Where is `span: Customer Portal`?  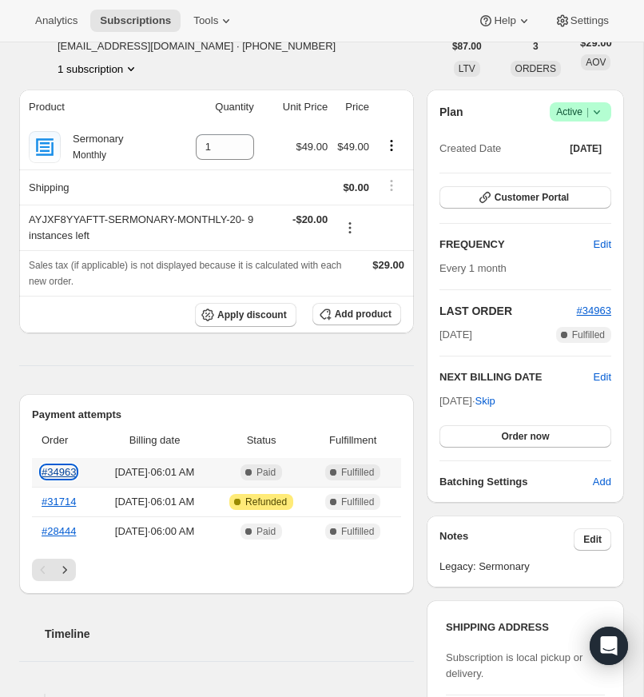
span: Customer Portal is located at coordinates (531, 197).